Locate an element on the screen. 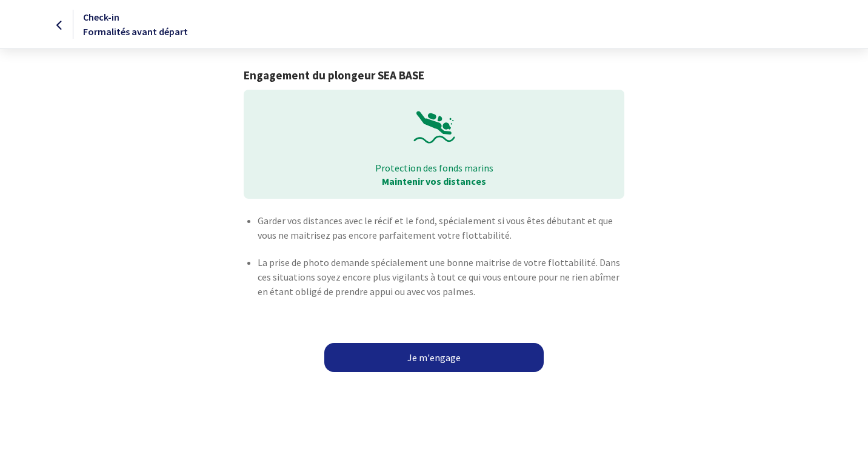 Image resolution: width=868 pixels, height=469 pixels. h1: Engagement du plongeur SEA BASE is located at coordinates (434, 75).